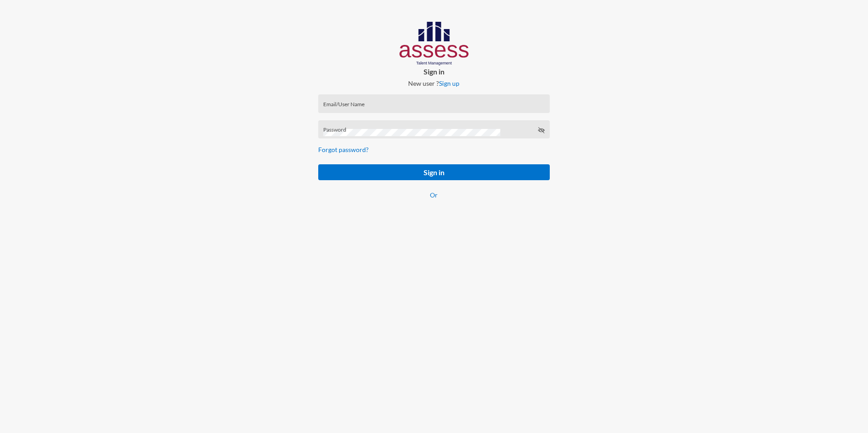 Image resolution: width=868 pixels, height=433 pixels. Describe the element at coordinates (434, 71) in the screenshot. I see `p: Sign in` at that location.